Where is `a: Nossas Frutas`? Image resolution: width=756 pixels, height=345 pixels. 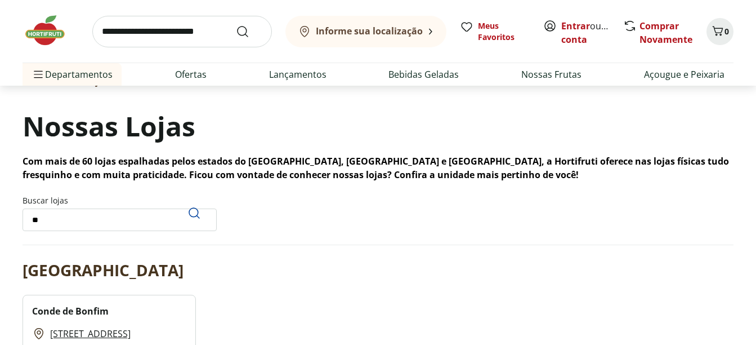
a: Nossas Frutas is located at coordinates (551, 74).